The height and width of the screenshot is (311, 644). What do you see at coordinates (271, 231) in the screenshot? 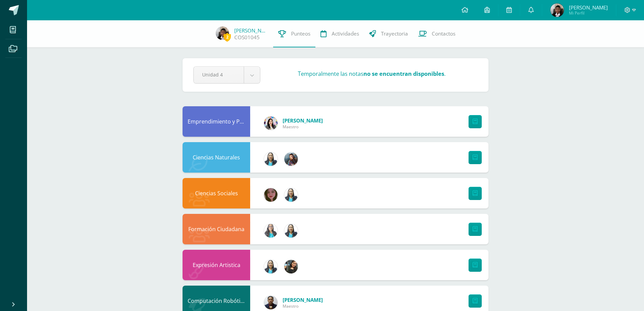
I see `img: e378057103c8e9f5fc9b21591b912aad.png` at bounding box center [271, 231].